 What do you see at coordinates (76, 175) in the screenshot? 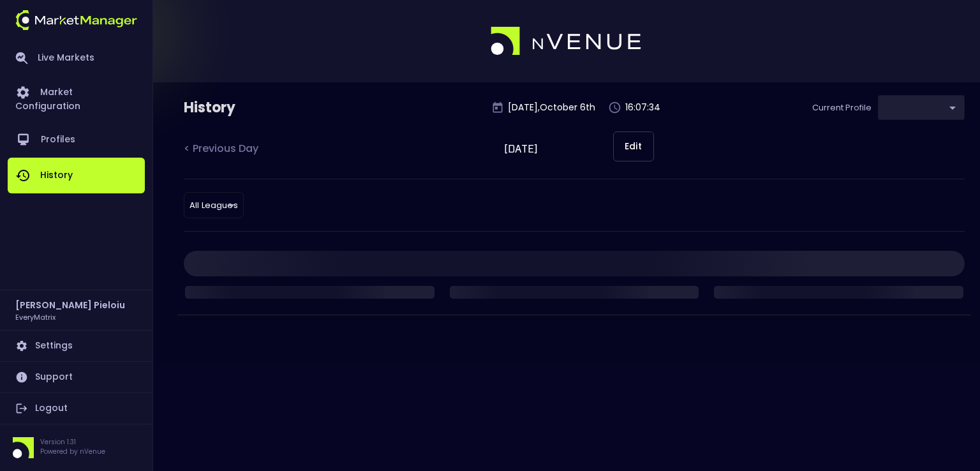
I see `a: History` at bounding box center [76, 175].